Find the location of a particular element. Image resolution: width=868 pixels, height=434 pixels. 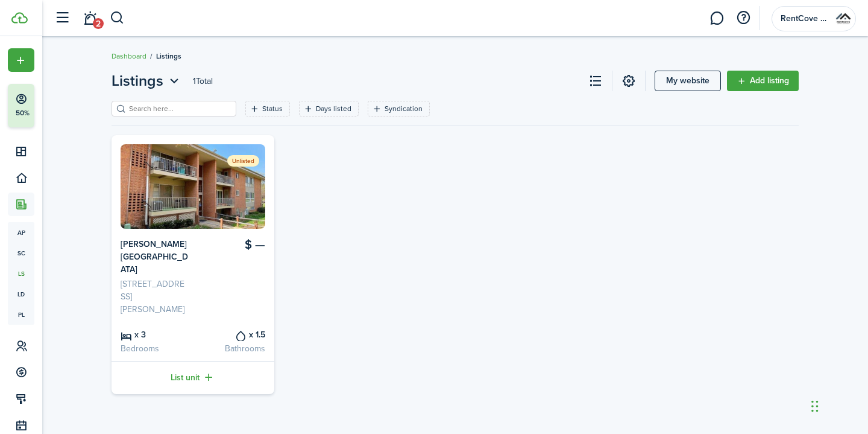

a: ls is located at coordinates (21, 273).